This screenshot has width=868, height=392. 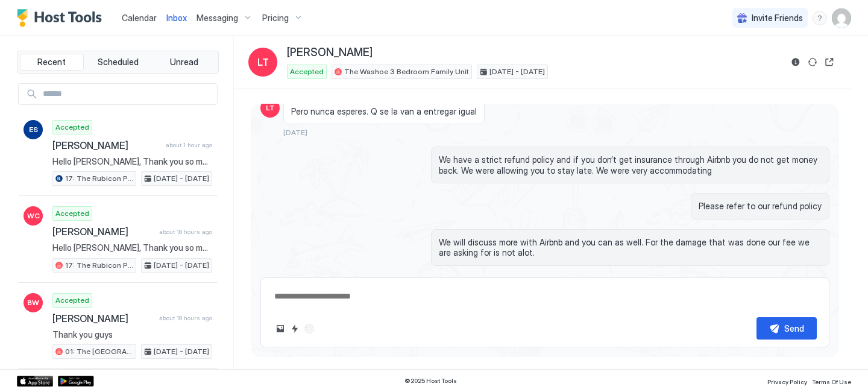 What do you see at coordinates (176, 18) in the screenshot?
I see `a: Inbox` at bounding box center [176, 18].